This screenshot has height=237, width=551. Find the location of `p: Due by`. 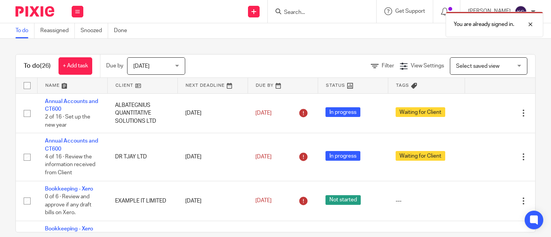

p: Due by is located at coordinates (115, 66).